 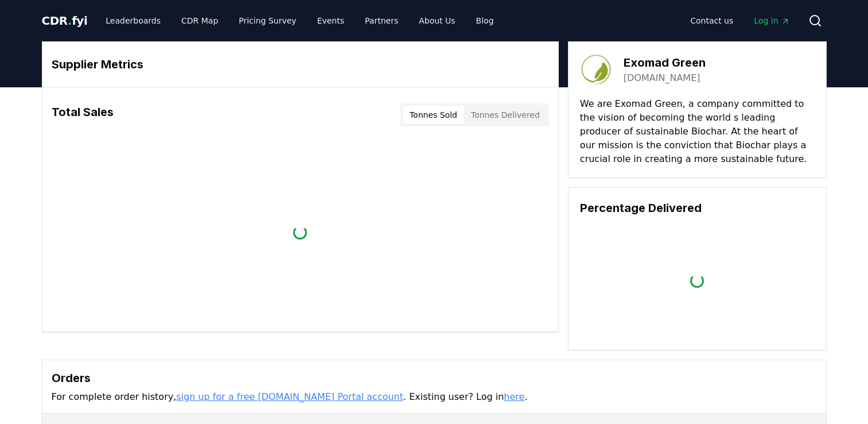 I want to click on span: CDR fyi, so click(x=65, y=21).